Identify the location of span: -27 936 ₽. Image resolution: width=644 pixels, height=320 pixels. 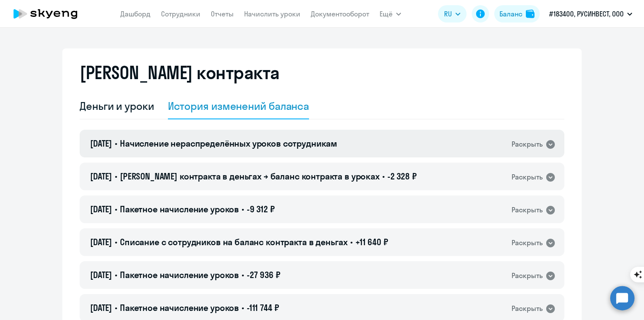
(264, 275).